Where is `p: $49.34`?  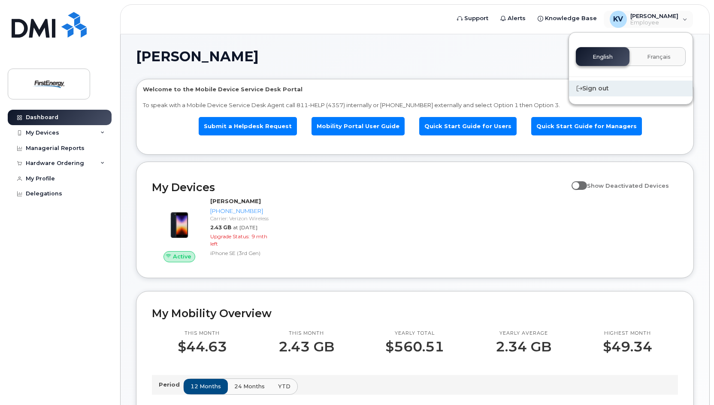
p: $49.34 is located at coordinates (627, 347).